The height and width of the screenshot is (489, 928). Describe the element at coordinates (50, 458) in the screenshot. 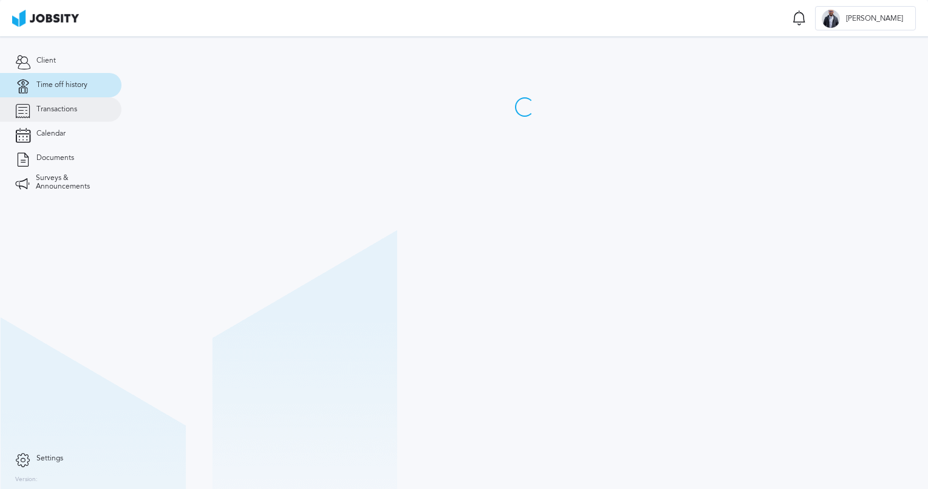

I see `span: Settings` at that location.